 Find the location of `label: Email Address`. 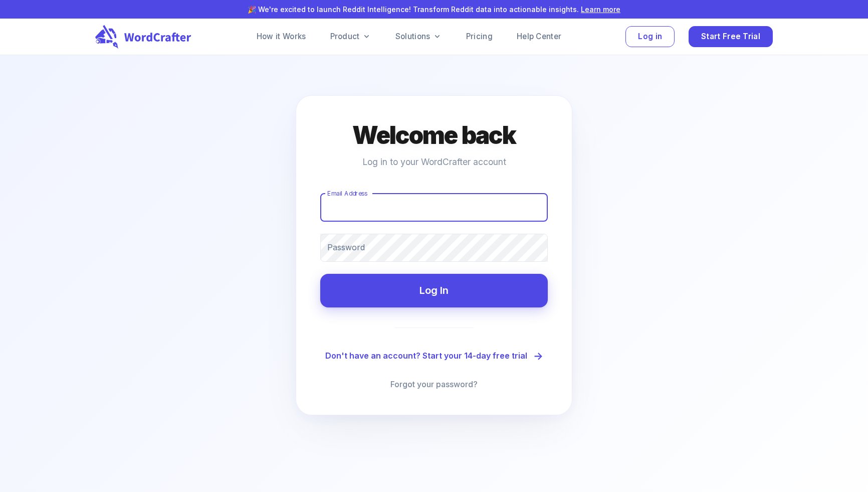

label: Email Address is located at coordinates (348, 194).